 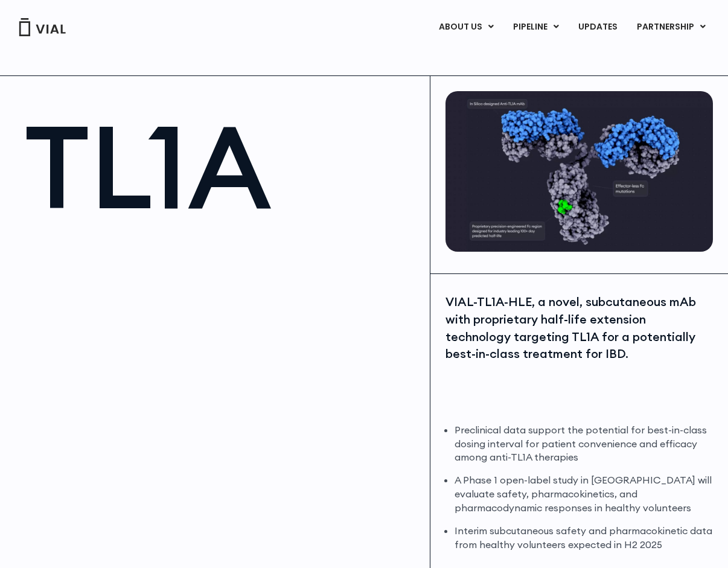 What do you see at coordinates (598, 27) in the screenshot?
I see `a: UPDATES` at bounding box center [598, 27].